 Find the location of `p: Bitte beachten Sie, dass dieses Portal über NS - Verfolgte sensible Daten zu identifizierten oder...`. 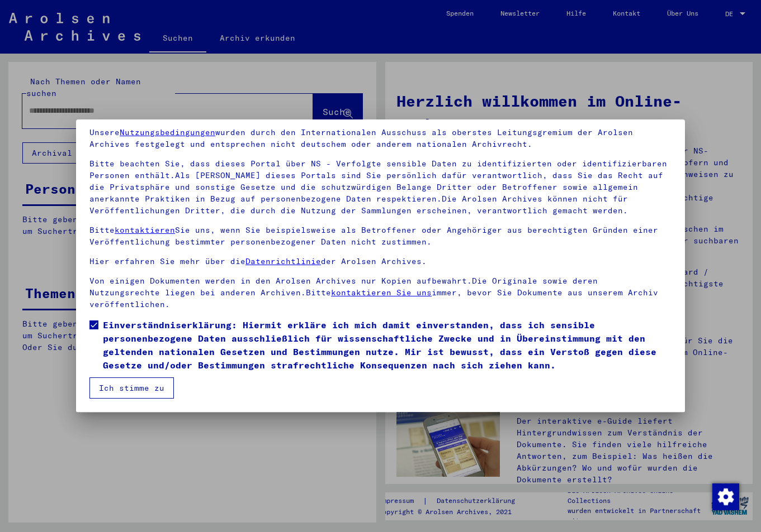

p: Bitte beachten Sie, dass dieses Portal über NS - Verfolgte sensible Daten zu identifizierten oder... is located at coordinates (380, 187).